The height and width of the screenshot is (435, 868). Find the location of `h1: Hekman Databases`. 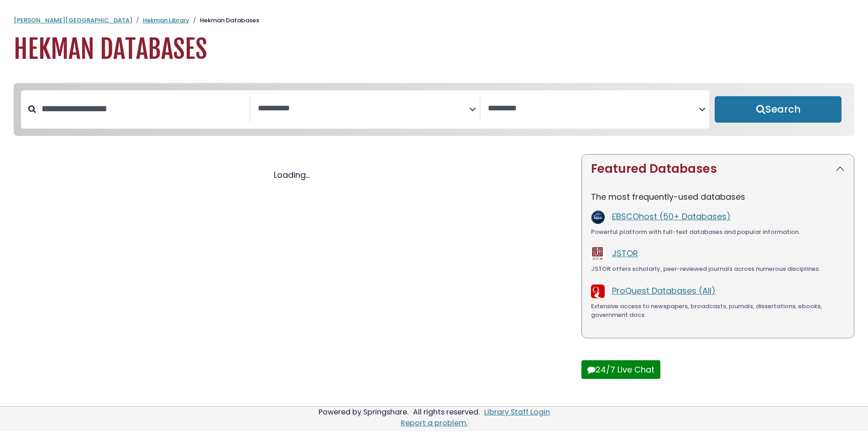

h1: Hekman Databases is located at coordinates (434, 49).